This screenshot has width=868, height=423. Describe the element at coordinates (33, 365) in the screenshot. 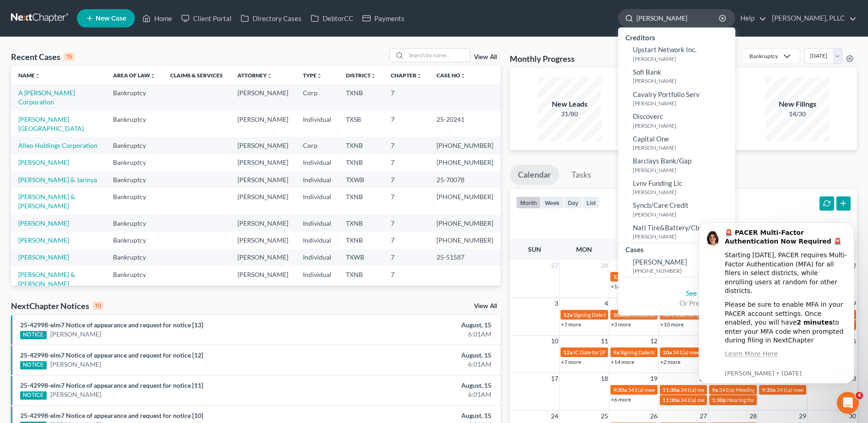

I see `div: NOTICE` at that location.